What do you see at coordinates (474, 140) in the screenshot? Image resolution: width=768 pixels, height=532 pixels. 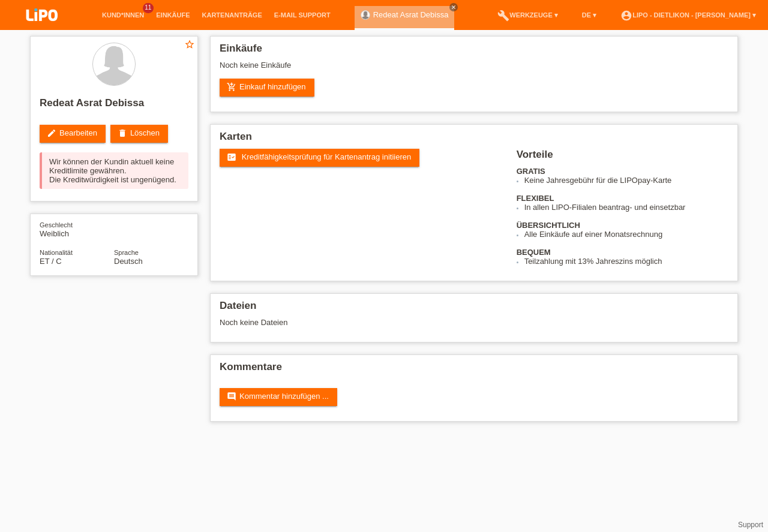 I see `h2: Karten` at bounding box center [474, 140].